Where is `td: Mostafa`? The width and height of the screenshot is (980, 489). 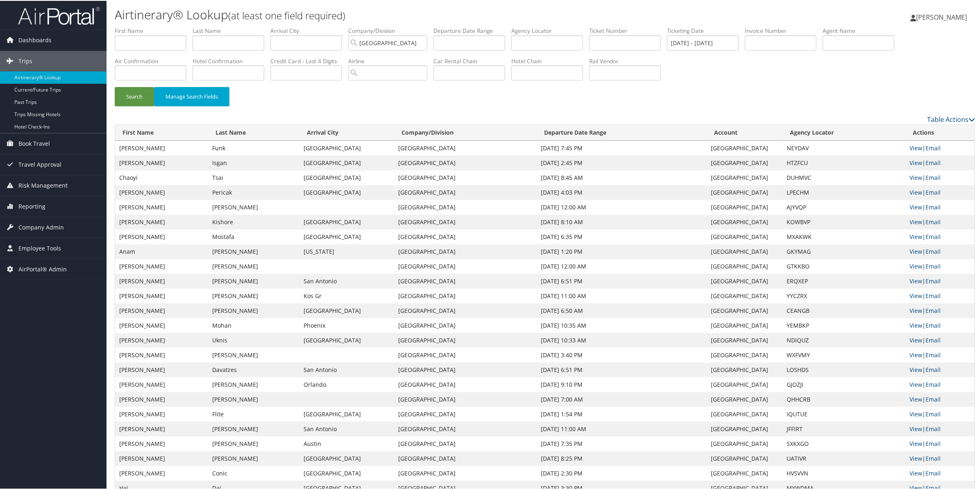
td: Mostafa is located at coordinates (254, 236).